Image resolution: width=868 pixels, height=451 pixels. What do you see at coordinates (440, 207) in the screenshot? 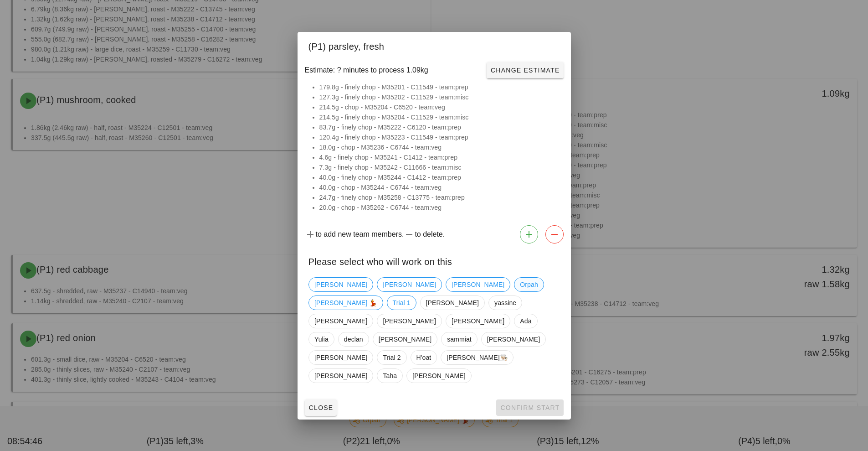
I see `li: 20.0g - chop - M35262 - C6744 - team:veg` at bounding box center [440, 207].